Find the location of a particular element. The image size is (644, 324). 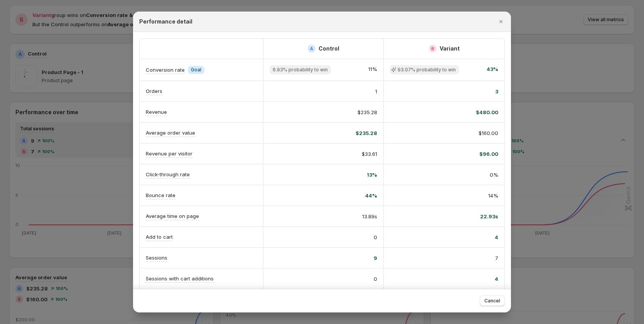

span: $480.00 is located at coordinates (487, 112).